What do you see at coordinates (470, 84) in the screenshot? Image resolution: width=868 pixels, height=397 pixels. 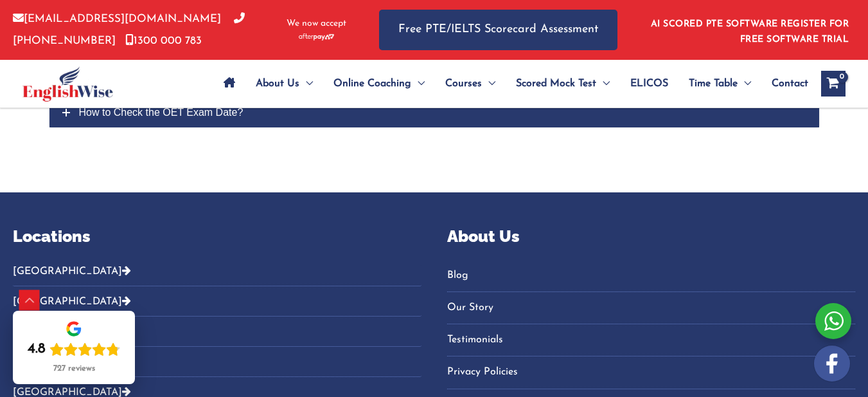 I see `a: CoursesMenu Toggle` at bounding box center [470, 84].